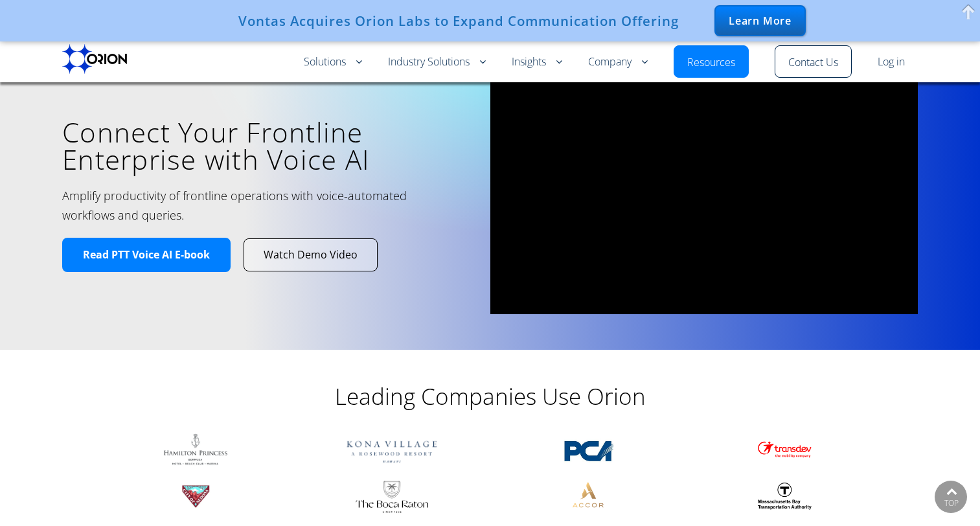 Image resolution: width=980 pixels, height=526 pixels. What do you see at coordinates (960, 504) in the screenshot?
I see `div: TOP` at bounding box center [960, 504].